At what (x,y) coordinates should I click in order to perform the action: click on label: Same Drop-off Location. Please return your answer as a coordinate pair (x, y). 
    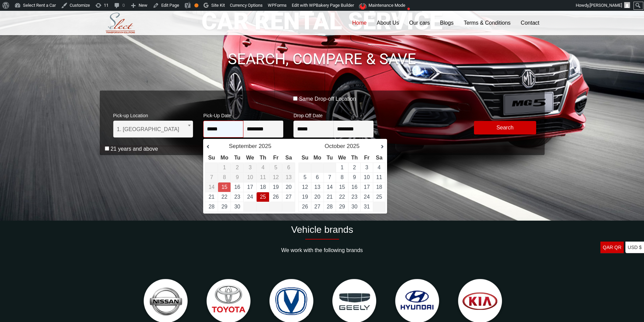
    Looking at the image, I should click on (327, 99).